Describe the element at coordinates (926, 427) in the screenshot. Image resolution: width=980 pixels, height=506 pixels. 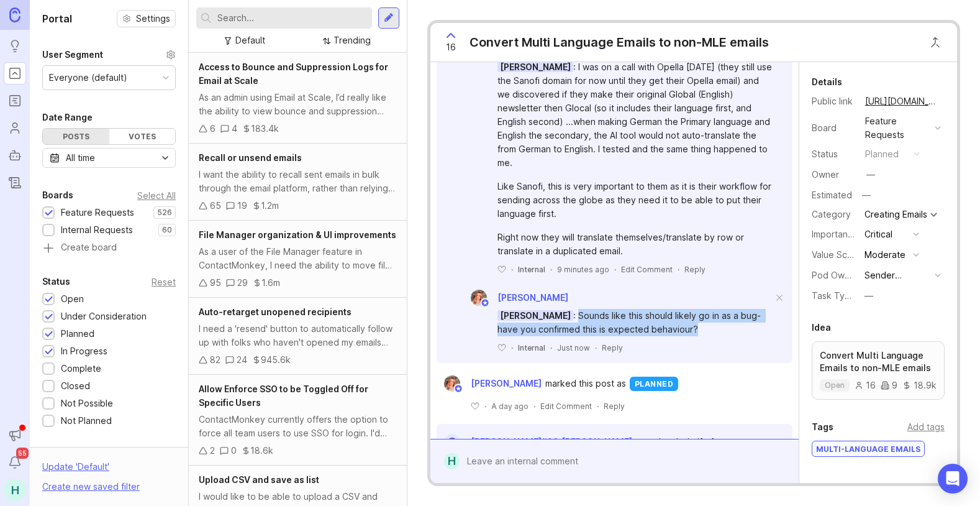
I see `div: Add tags` at that location.